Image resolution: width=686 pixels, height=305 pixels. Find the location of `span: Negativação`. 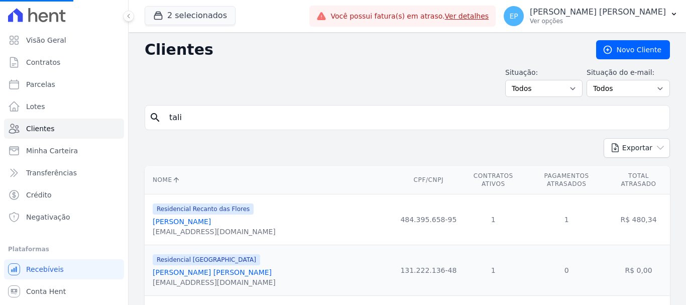

span: Negativação is located at coordinates (48, 217).